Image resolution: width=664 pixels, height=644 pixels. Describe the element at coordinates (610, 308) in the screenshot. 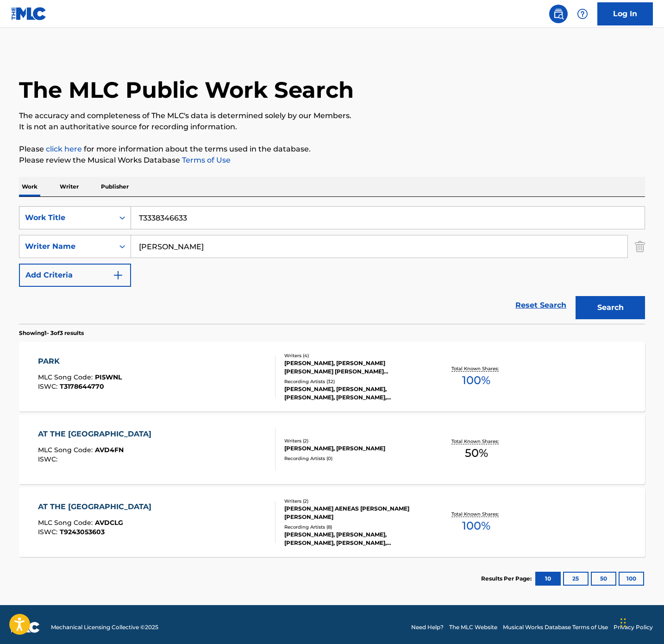

I see `button: Search` at that location.